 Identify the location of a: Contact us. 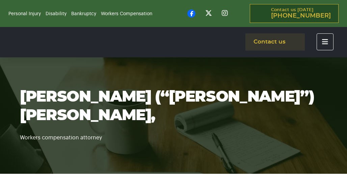
(275, 42).